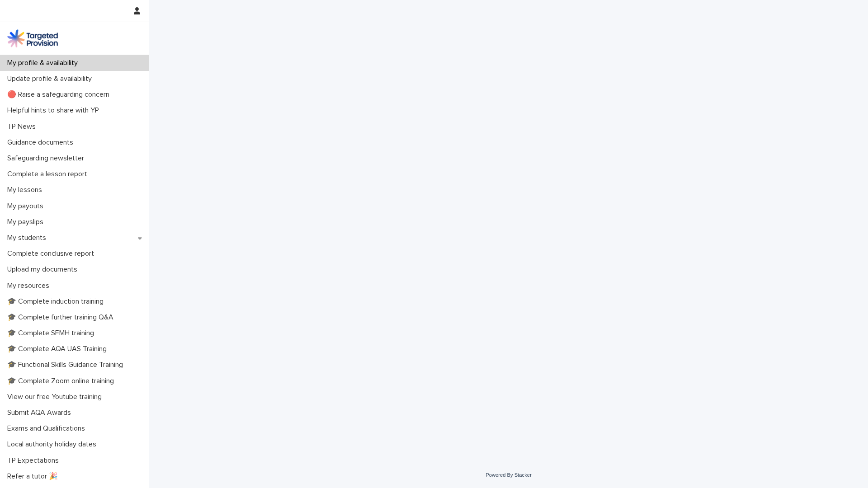 This screenshot has width=868, height=488. I want to click on p: TP News, so click(23, 126).